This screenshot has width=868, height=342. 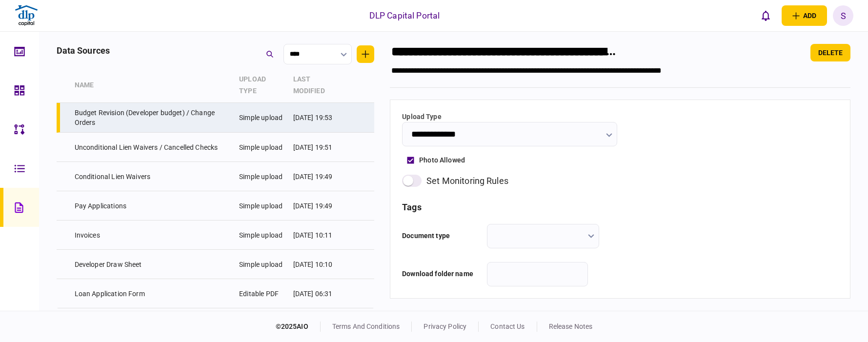 I want to click on a: contact us, so click(x=507, y=326).